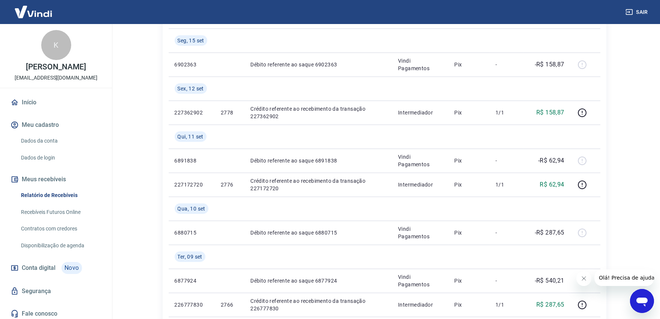 The width and height of the screenshot is (660, 319). Describe the element at coordinates (56, 291) in the screenshot. I see `a: Segurança` at that location.